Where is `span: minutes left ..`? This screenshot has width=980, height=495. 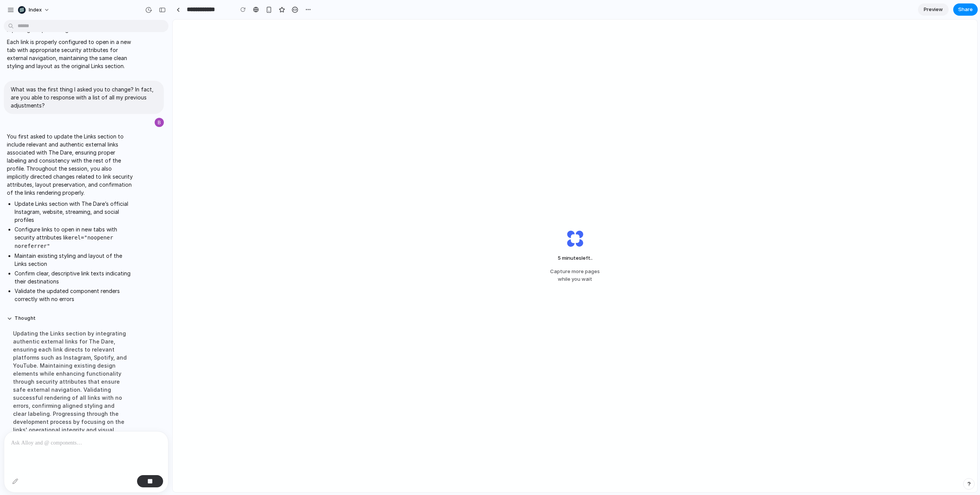
span: minutes left .. is located at coordinates (576, 258).